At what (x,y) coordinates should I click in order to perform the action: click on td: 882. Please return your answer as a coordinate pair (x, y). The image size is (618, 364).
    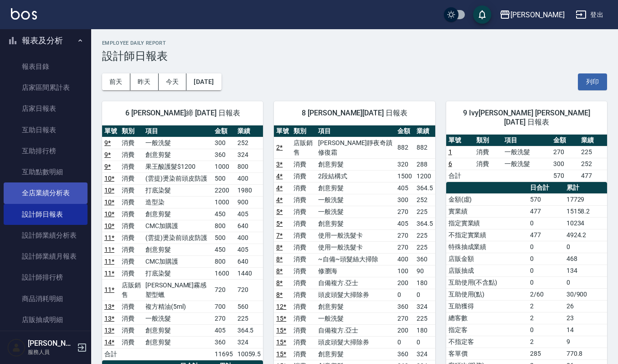
    Looking at the image, I should click on (425, 147).